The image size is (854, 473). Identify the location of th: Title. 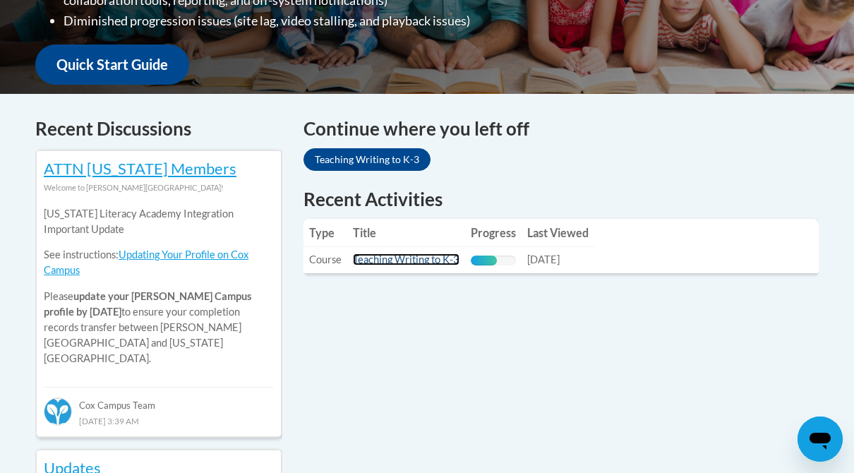
(406, 233).